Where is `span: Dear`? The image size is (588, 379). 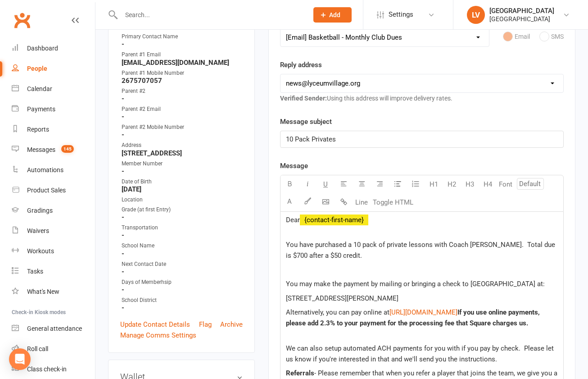 span: Dear is located at coordinates (292, 220).